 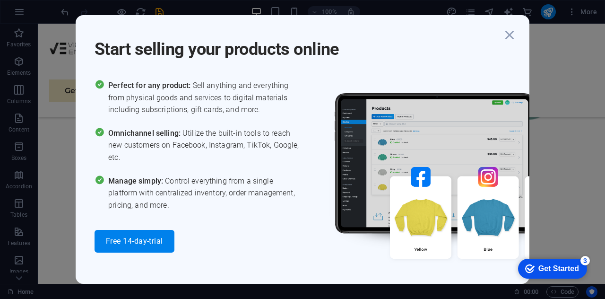 What do you see at coordinates (71, 32) in the screenshot?
I see `p: to massively accelerate your website creation process. ​` at bounding box center [71, 32].